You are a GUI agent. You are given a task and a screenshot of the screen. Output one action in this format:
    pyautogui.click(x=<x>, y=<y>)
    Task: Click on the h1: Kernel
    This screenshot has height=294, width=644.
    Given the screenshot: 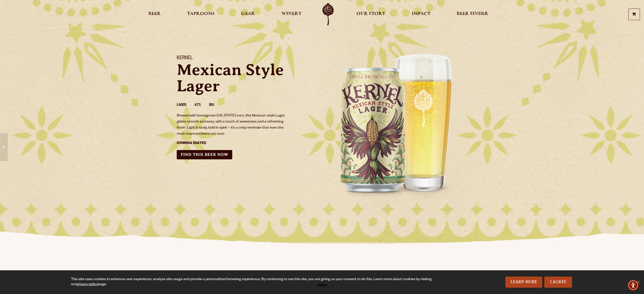 What is the action you would take?
    pyautogui.click(x=246, y=58)
    